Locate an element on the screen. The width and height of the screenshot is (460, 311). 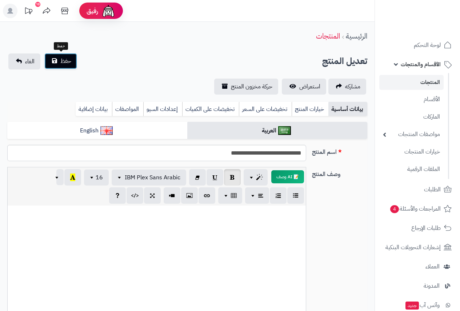
h2: تعديل المنتج is located at coordinates (345, 61).